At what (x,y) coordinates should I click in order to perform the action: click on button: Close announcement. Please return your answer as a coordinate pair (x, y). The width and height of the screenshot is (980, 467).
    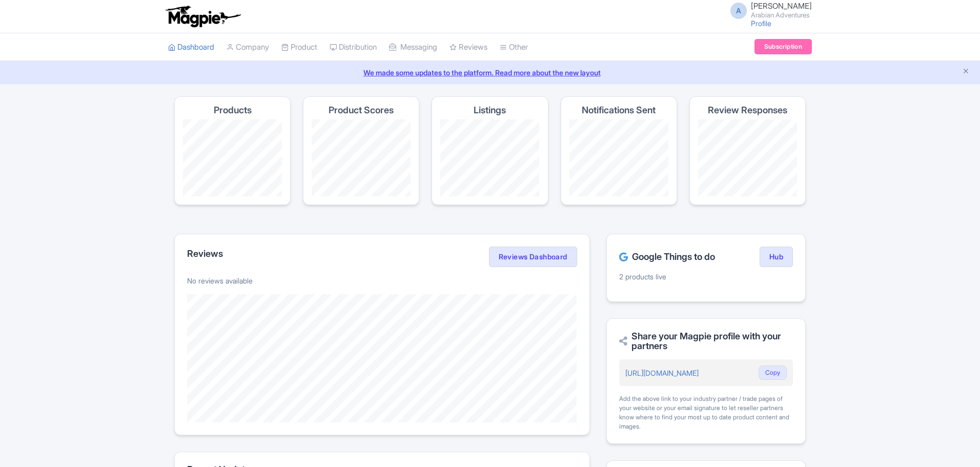
    Looking at the image, I should click on (966, 72).